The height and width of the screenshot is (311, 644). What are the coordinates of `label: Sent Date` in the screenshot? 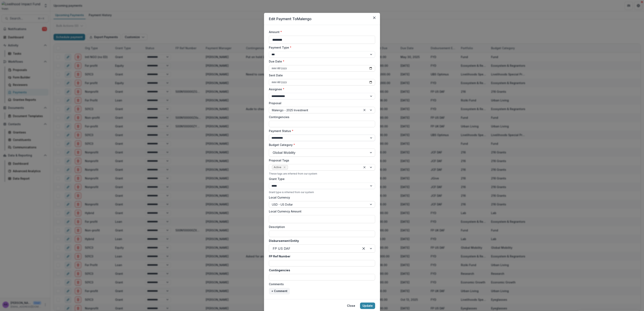 It's located at (321, 75).